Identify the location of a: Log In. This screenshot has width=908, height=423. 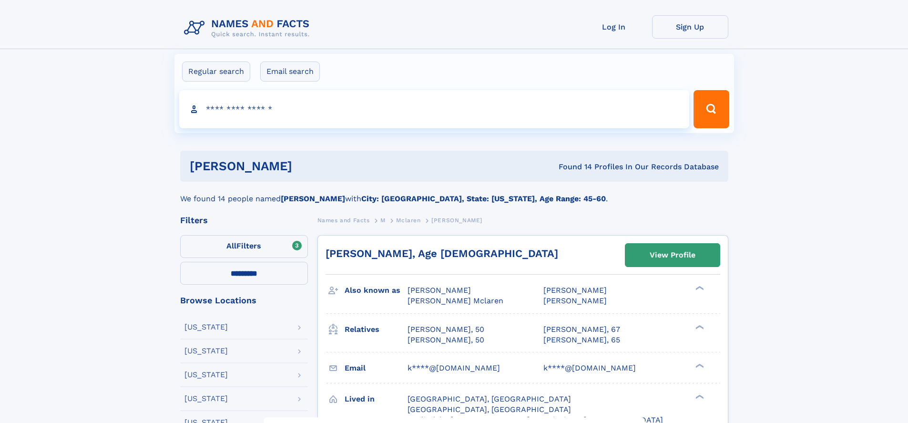
(614, 27).